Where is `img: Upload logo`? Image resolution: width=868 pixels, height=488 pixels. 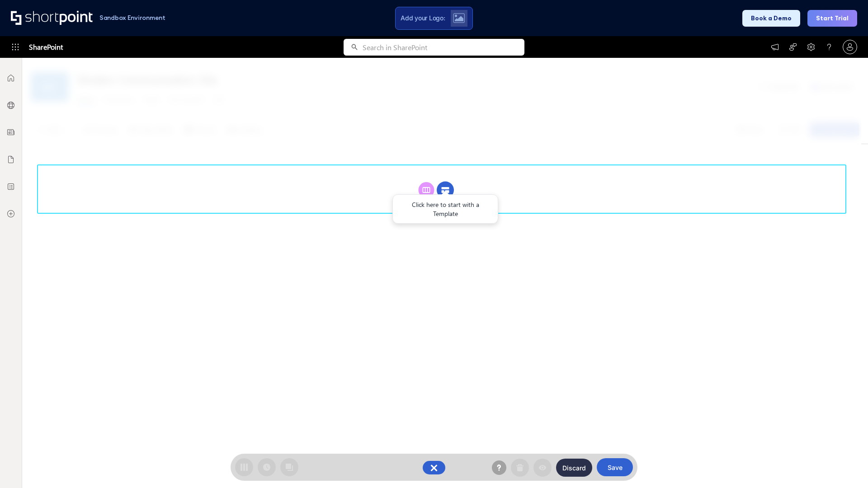
img: Upload logo is located at coordinates (459, 18).